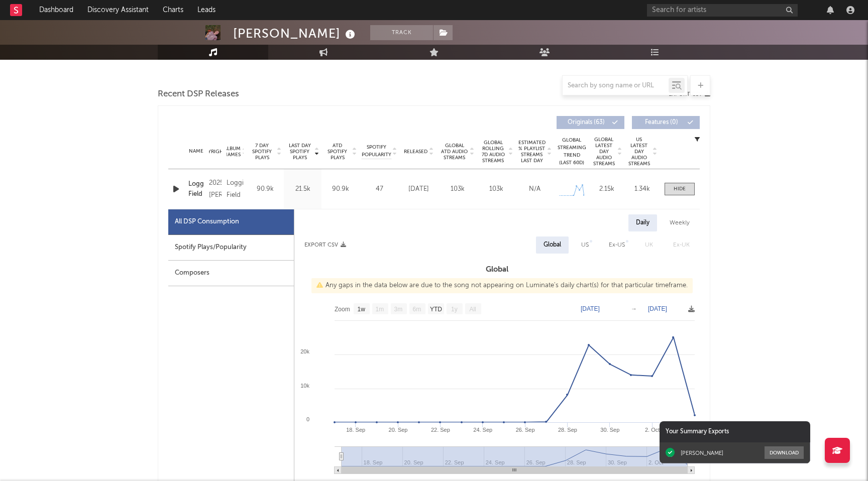 The width and height of the screenshot is (868, 481). What do you see at coordinates (342, 309) in the screenshot?
I see `text: Zoom` at bounding box center [342, 309].